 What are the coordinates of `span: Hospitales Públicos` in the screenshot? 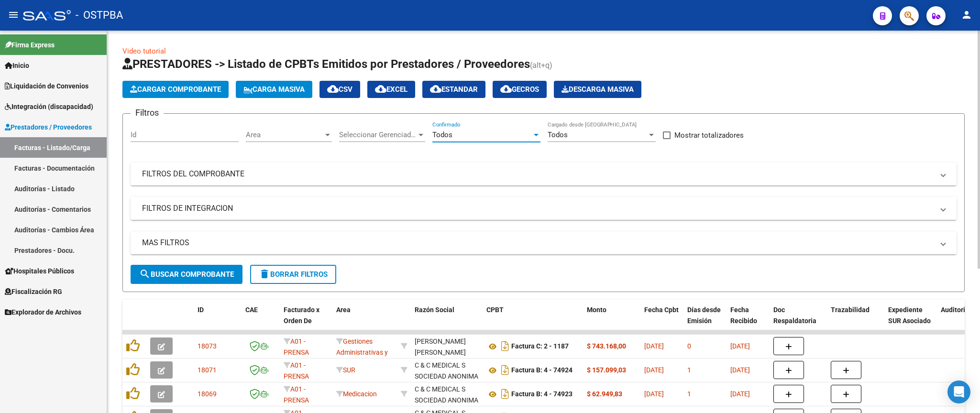 It's located at (40, 271).